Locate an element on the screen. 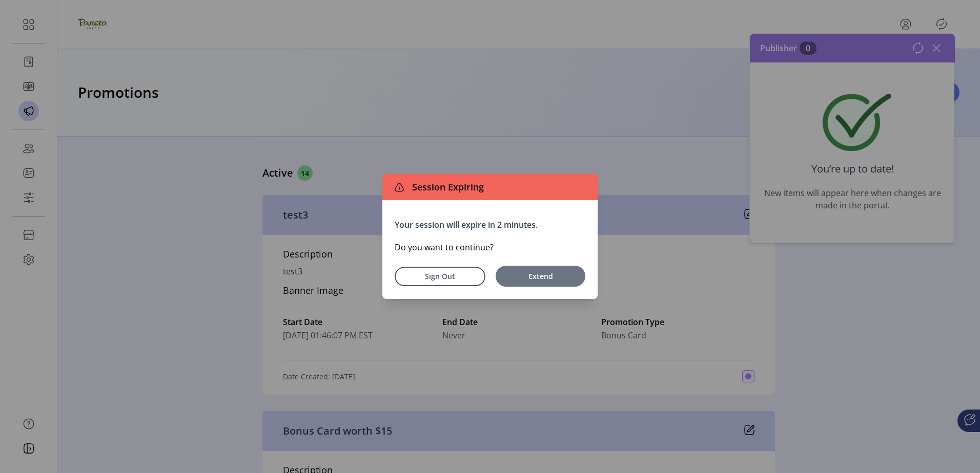  span: Sign Out is located at coordinates (440, 276).